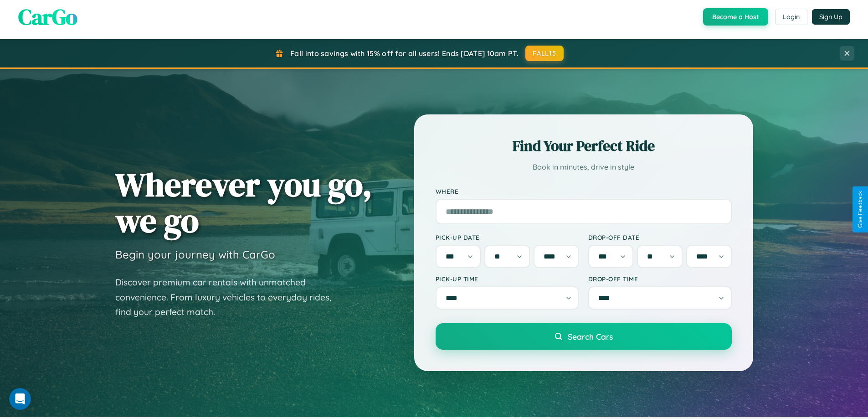 The height and width of the screenshot is (419, 868). I want to click on span: CarGo, so click(48, 17).